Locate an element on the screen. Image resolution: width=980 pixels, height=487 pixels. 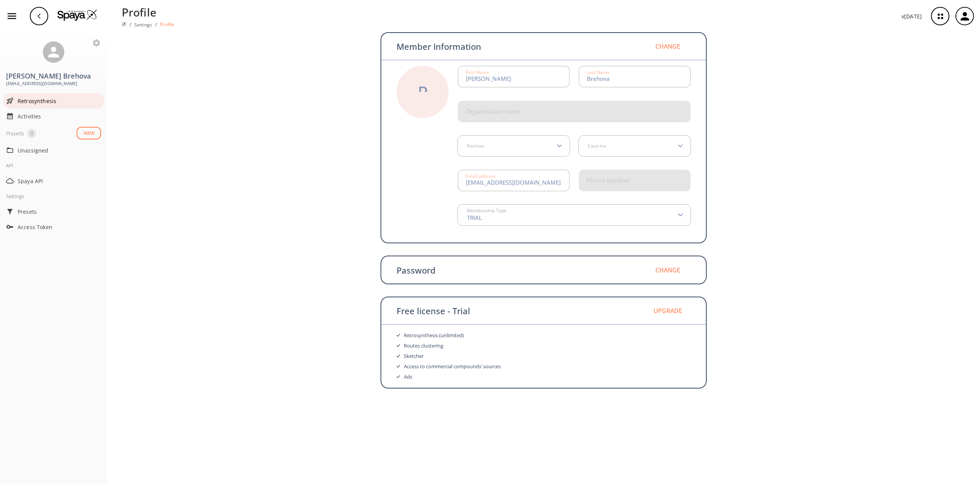
div: Ads is located at coordinates (408, 376).